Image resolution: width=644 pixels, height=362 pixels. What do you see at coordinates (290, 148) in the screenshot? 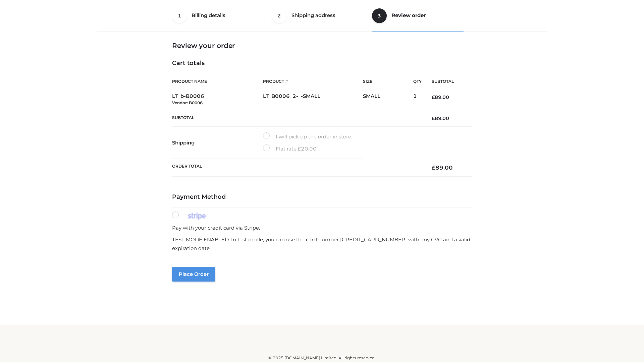
I see `label: Flat rate:` at bounding box center [290, 148].